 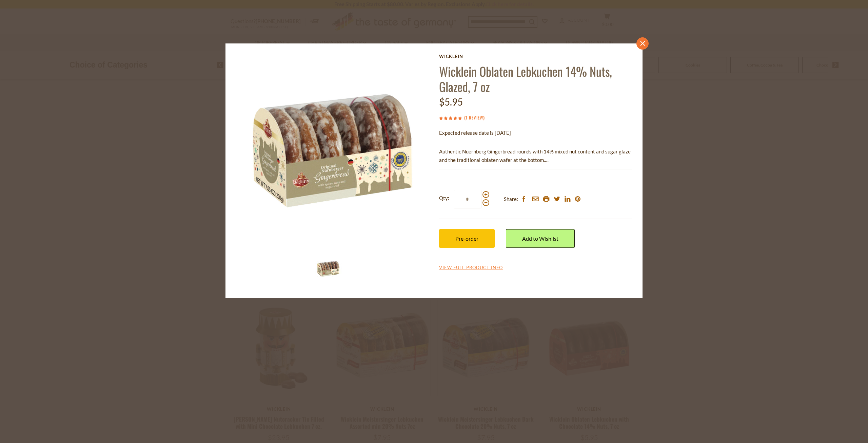 What do you see at coordinates (525, 79) in the screenshot?
I see `a: Wicklein Oblaten Lebkuchen 14% Nuts, Glazed, 7 oz` at bounding box center [525, 79].